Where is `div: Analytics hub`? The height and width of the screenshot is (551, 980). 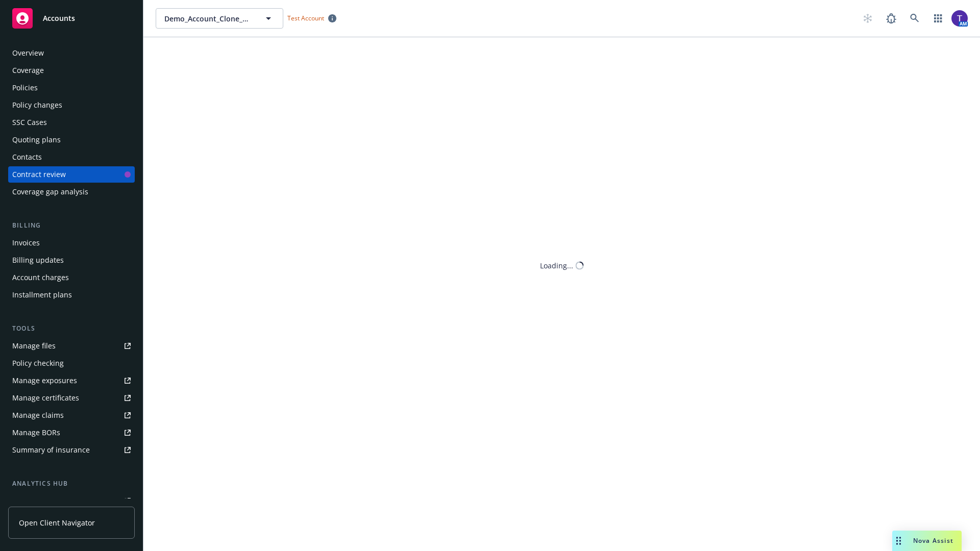
div: Analytics hub is located at coordinates (71, 484).